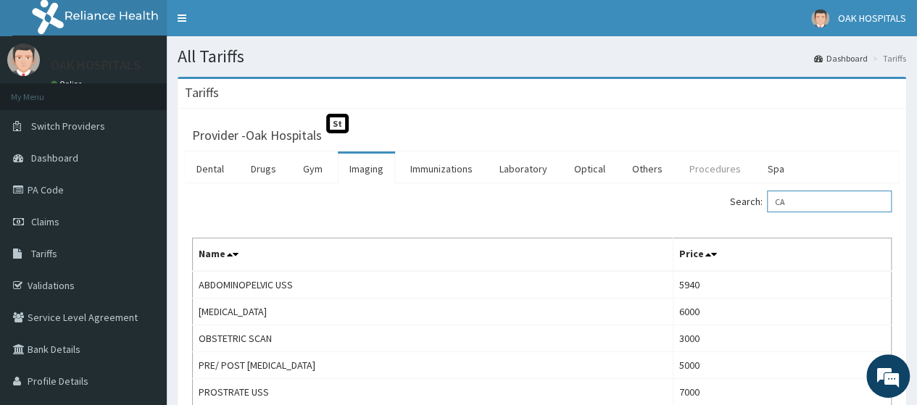 The width and height of the screenshot is (917, 405). Describe the element at coordinates (96, 65) in the screenshot. I see `p: OAK HOSPITALS` at that location.